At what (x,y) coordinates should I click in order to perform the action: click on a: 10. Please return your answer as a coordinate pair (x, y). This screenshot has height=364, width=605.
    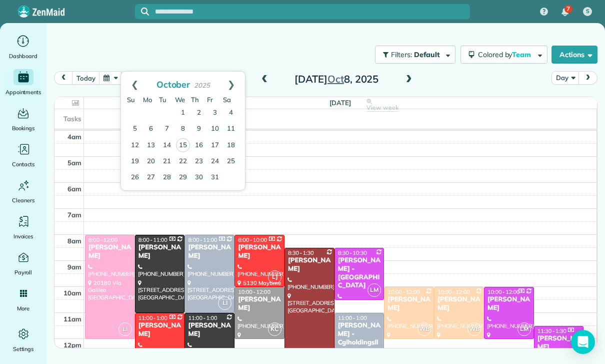
    Looking at the image, I should click on (216, 130).